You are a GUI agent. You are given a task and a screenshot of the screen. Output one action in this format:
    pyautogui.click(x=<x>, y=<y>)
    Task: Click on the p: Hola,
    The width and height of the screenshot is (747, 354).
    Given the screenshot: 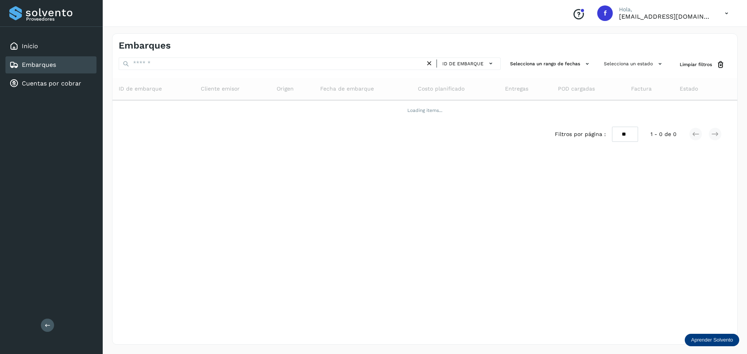 What is the action you would take?
    pyautogui.click(x=665, y=9)
    